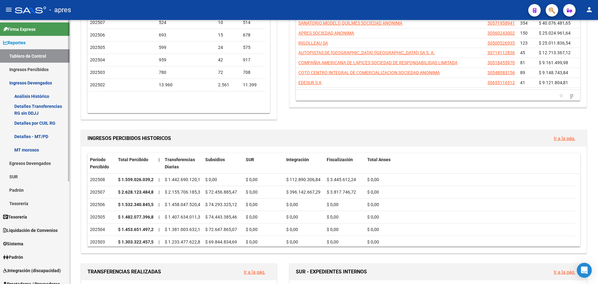  Describe the element at coordinates (304, 192) in the screenshot. I see `span: $ 396.142.667,29` at that location.